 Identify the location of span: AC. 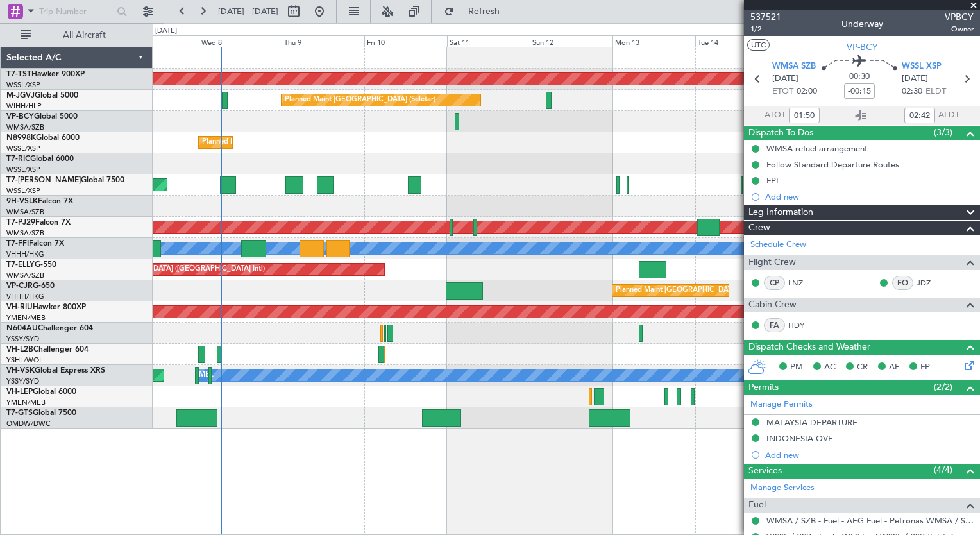
(830, 367).